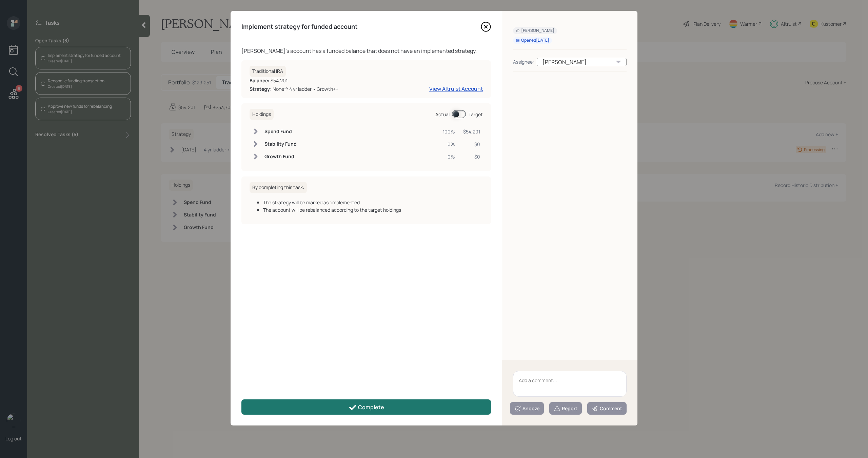 The width and height of the screenshot is (868, 458). Describe the element at coordinates (607, 408) in the screenshot. I see `button: Comment` at that location.